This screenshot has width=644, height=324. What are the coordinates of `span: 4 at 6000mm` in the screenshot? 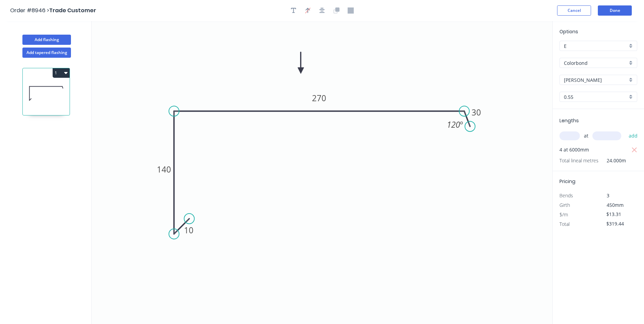 It's located at (574, 149).